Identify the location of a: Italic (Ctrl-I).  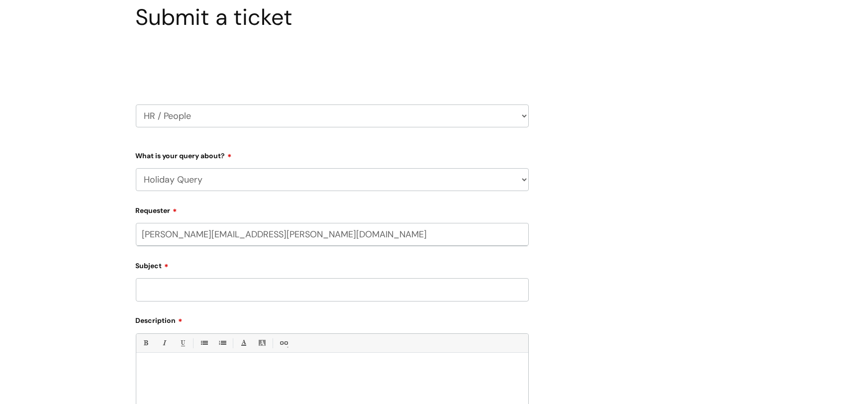
(164, 343).